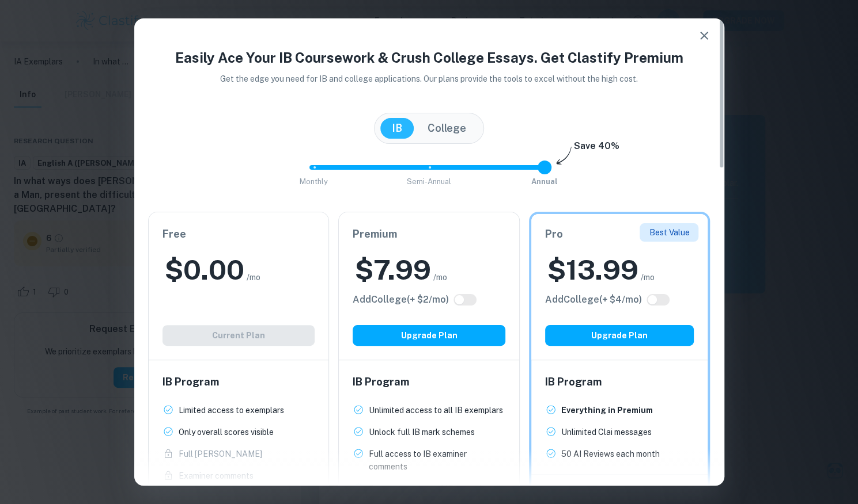 This screenshot has width=858, height=504. What do you see at coordinates (545, 182) in the screenshot?
I see `span: Annual` at bounding box center [545, 182].